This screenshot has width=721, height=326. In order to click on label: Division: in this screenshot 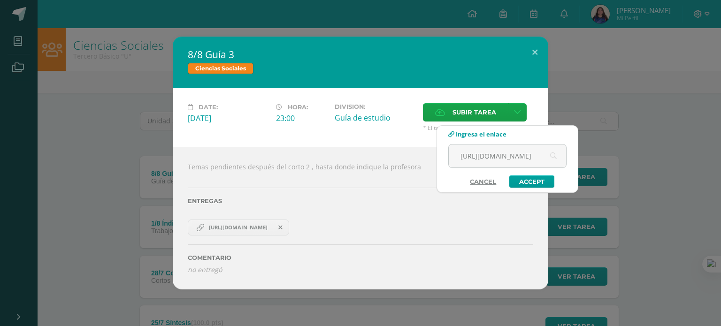, I will do `click(375, 107)`.